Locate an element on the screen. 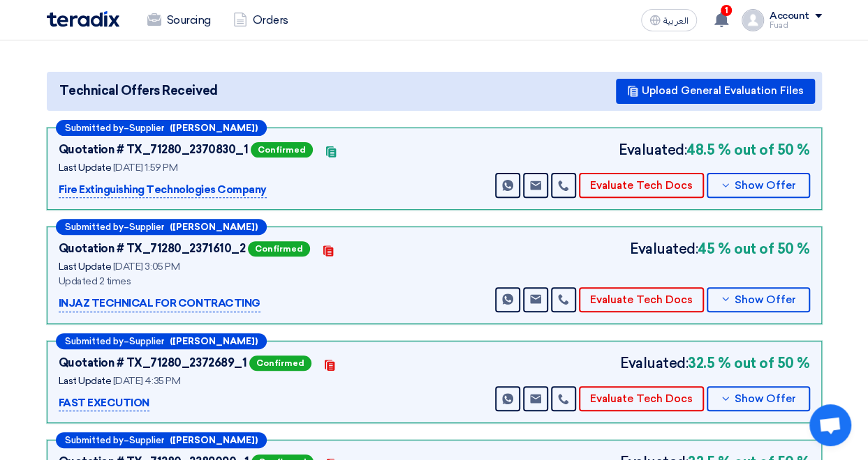  div: Fuad is located at coordinates (795, 25).